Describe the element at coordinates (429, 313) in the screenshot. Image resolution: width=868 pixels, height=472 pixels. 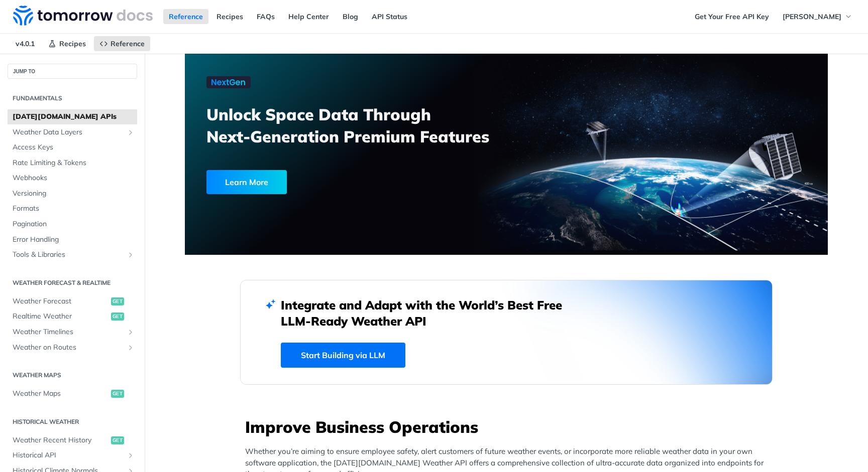
I see `h2: Integrate and Adapt with the World’s Best Free LLM-Ready Weather API` at that location.